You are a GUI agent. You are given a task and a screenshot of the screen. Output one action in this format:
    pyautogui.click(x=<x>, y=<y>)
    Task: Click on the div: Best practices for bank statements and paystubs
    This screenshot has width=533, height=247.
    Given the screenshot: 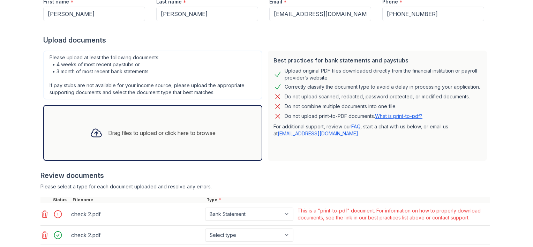 What is the action you would take?
    pyautogui.click(x=378, y=60)
    